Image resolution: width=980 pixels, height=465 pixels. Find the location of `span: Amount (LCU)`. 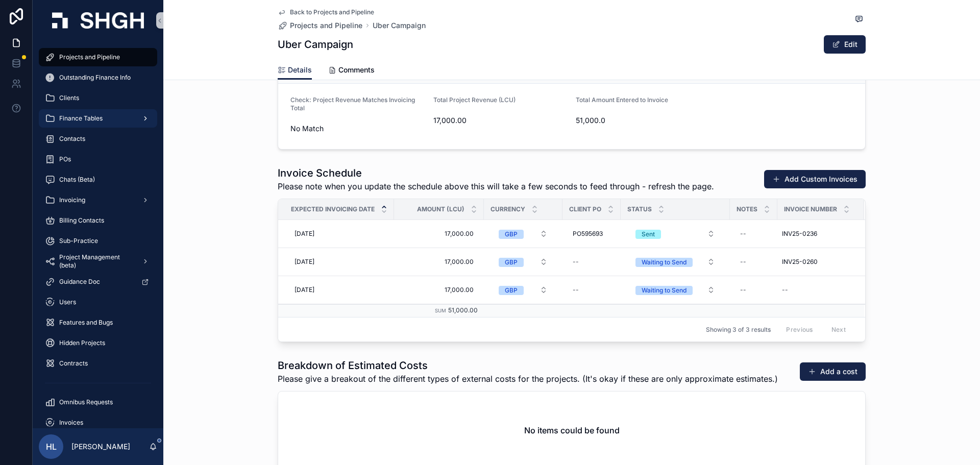

span: Amount (LCU) is located at coordinates (441, 209).